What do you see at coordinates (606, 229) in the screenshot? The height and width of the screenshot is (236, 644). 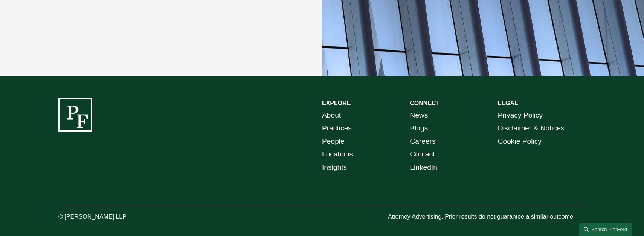 I see `a: Search this site` at bounding box center [606, 229].